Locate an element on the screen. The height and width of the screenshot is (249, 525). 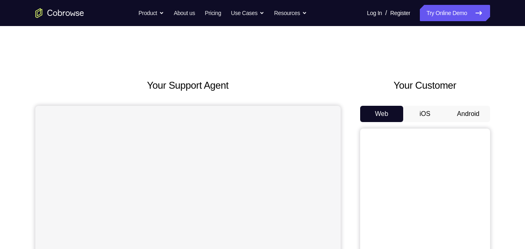
a: Pricing is located at coordinates (213, 13).